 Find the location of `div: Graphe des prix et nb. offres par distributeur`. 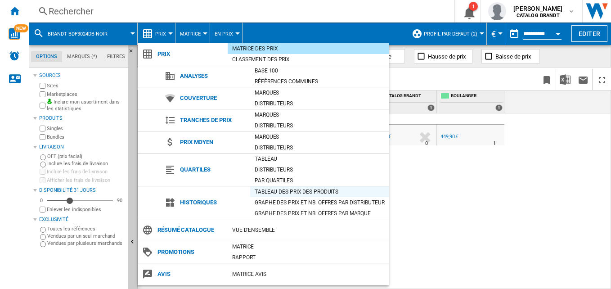

div: Graphe des prix et nb. offres par distributeur is located at coordinates (320, 203).